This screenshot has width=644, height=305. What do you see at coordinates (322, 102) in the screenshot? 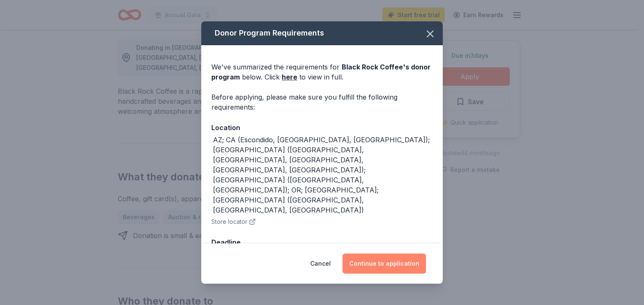
I see `div: Before applying, please make sure you fulfill the following requirements:` at bounding box center [322, 102].